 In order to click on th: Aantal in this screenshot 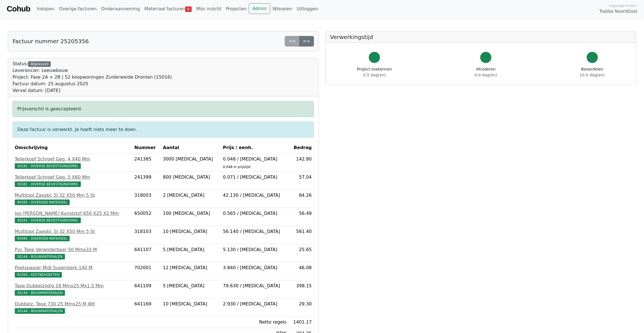, I will do `click(191, 148)`.